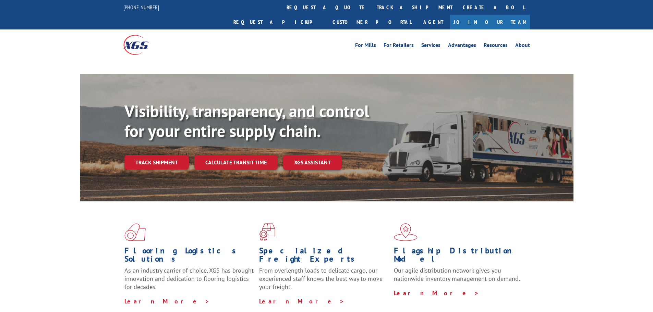  What do you see at coordinates (457, 275) in the screenshot?
I see `span: Our agile distribution network gives you nationwide inventory management on demand.` at bounding box center [457, 275].